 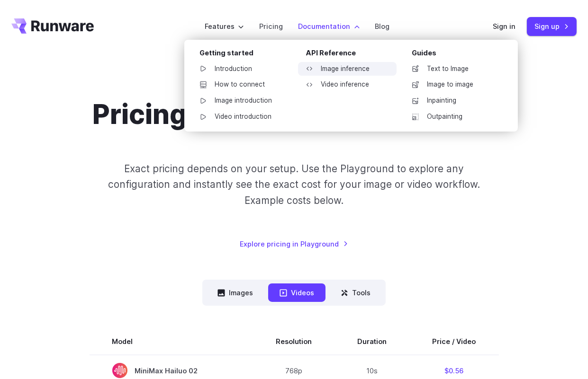 I want to click on th: Duration, so click(x=372, y=341).